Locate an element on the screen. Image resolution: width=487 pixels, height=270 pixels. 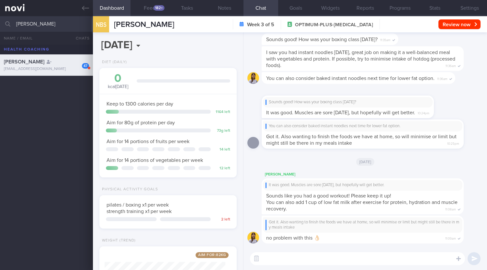
div: 14 left is located at coordinates (222, 150).